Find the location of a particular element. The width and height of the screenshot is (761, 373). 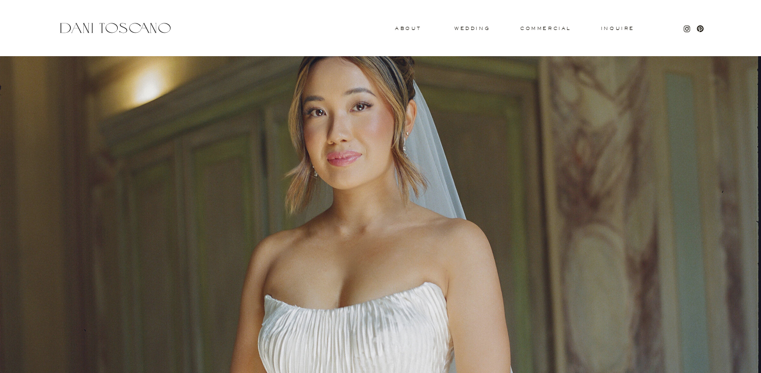

a: wedding is located at coordinates (472, 28).